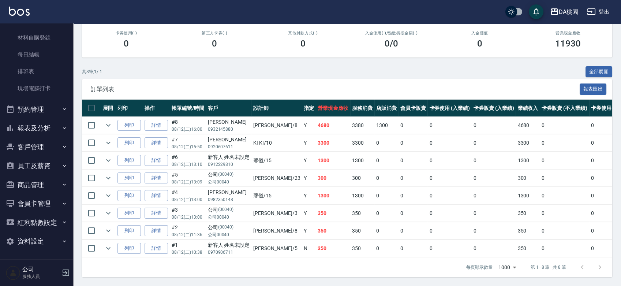 Image resolution: width=621 pixels, height=286 pixels. Describe the element at coordinates (362, 125) in the screenshot. I see `td: 3380` at that location.